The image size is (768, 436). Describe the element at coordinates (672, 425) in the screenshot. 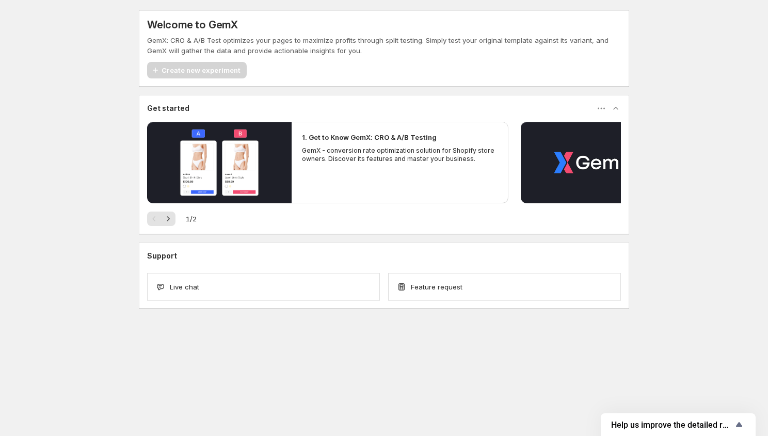

I see `span: Help us improve the detailed report for A/B campaigns` at that location.